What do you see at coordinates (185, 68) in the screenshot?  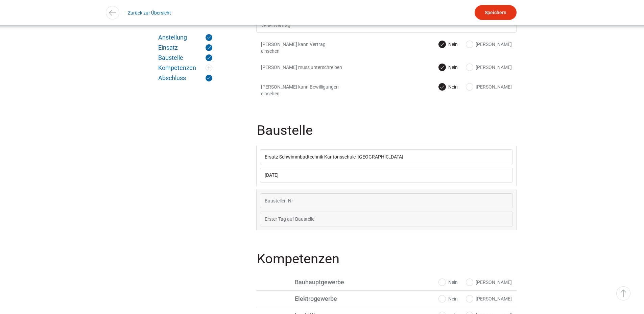 I see `a: Kompetenzen` at bounding box center [185, 68].